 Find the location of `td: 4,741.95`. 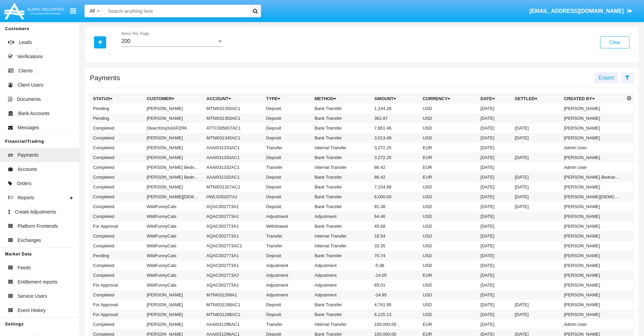

td: 4,741.95 is located at coordinates (395, 305).